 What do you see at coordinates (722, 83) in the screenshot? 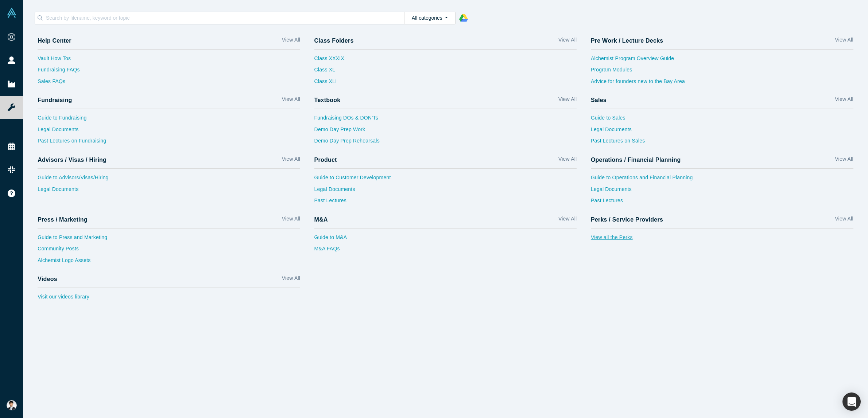
I see `a: Advice for founders new to the Bay Area` at bounding box center [722, 83].